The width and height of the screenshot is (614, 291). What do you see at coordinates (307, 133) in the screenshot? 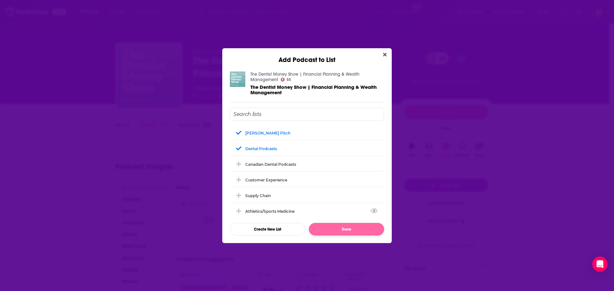
I see `div: Greg A. Pitch` at bounding box center [307, 133].